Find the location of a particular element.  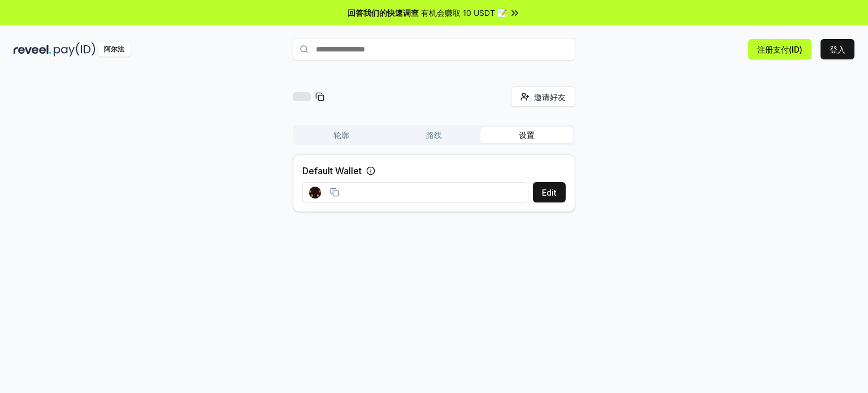

font: 设置 is located at coordinates (527, 135).